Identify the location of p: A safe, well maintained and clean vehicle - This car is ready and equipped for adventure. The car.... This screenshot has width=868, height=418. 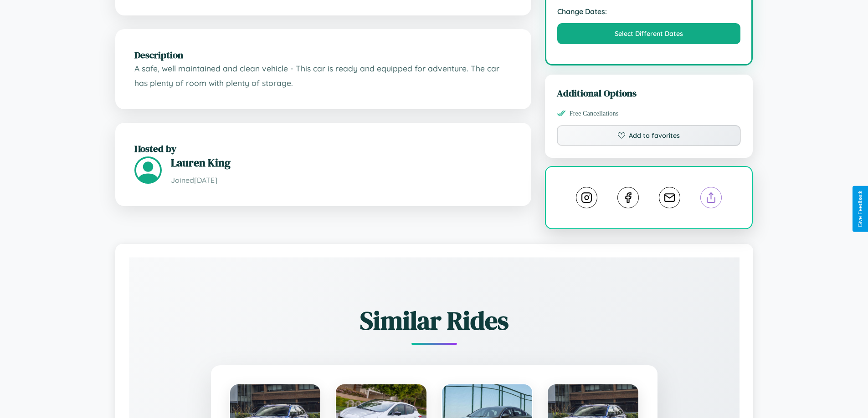
(323, 75).